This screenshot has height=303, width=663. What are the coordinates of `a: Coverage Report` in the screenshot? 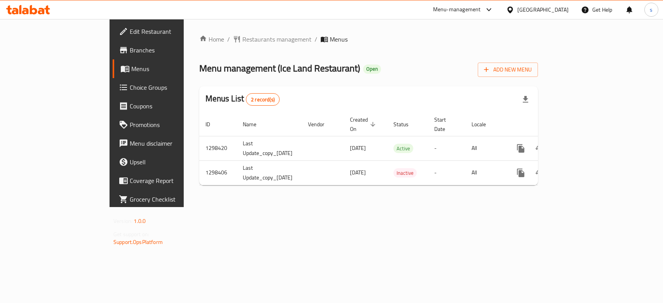 It's located at (166, 181).